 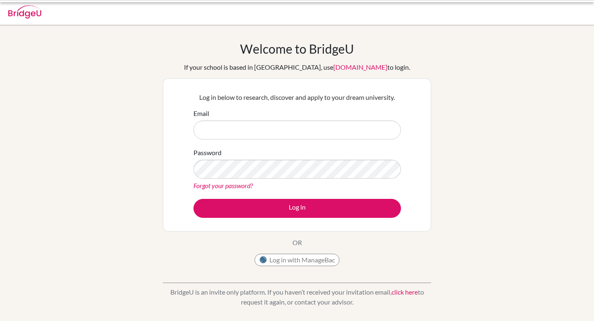 What do you see at coordinates (297, 49) in the screenshot?
I see `h1: Welcome to BridgeU` at bounding box center [297, 49].